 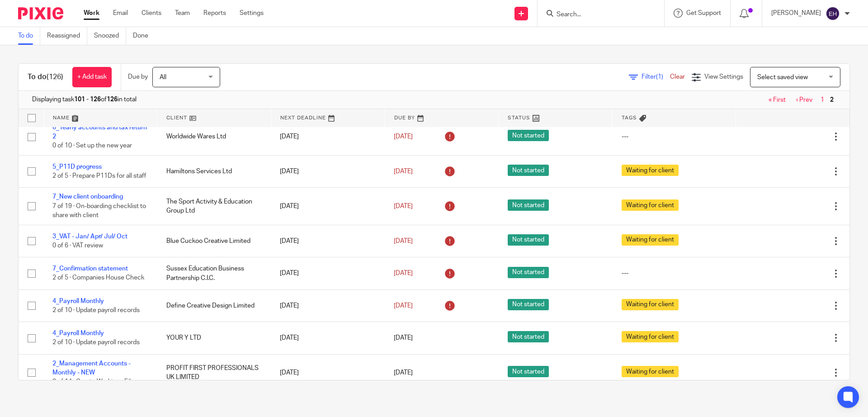 What do you see at coordinates (822, 100) in the screenshot?
I see `a: 1` at bounding box center [822, 100].